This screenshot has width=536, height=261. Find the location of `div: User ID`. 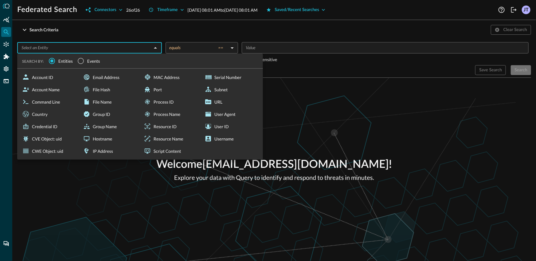

div: User ID is located at coordinates (231, 126).